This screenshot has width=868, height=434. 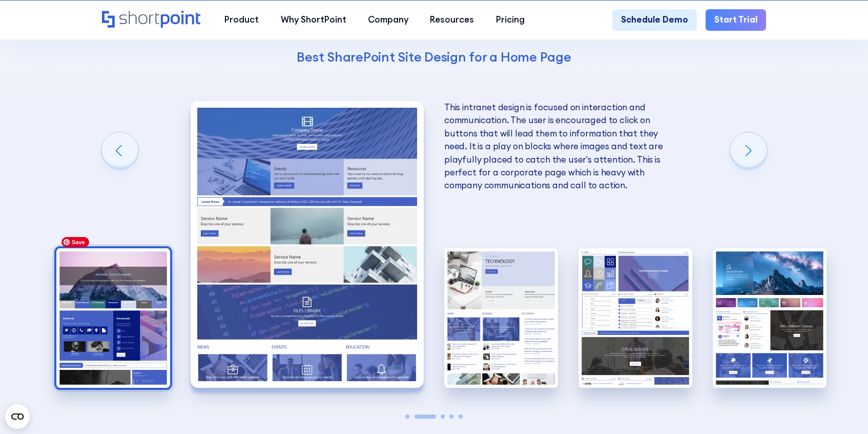 What do you see at coordinates (120, 151) in the screenshot?
I see `div: Previous slide` at bounding box center [120, 151].